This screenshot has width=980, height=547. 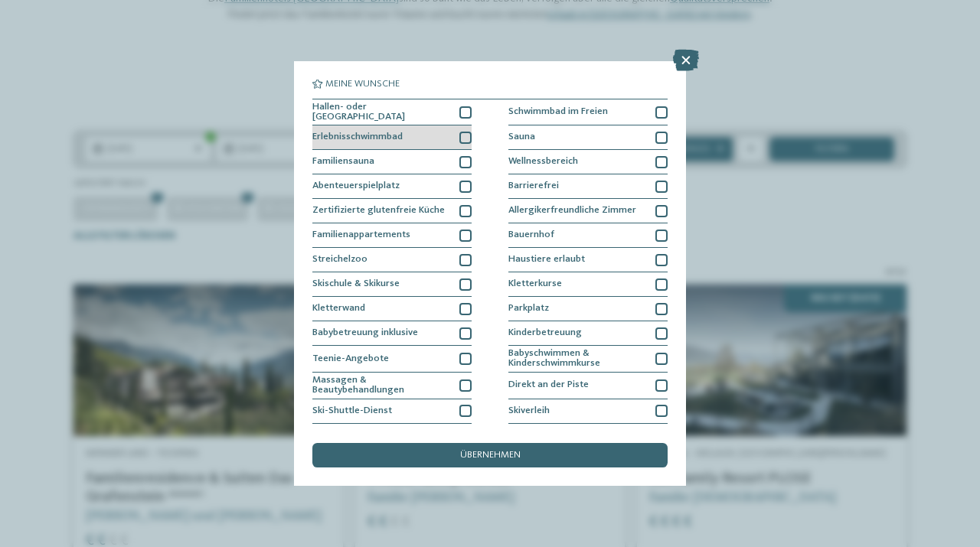 I want to click on span: Bauernhof, so click(x=531, y=235).